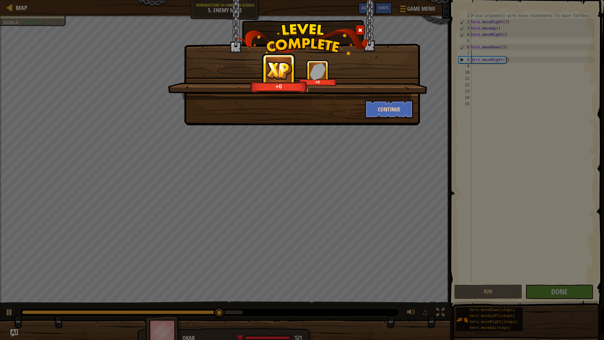 This screenshot has width=604, height=340. Describe the element at coordinates (389, 109) in the screenshot. I see `button: Continue` at that location.